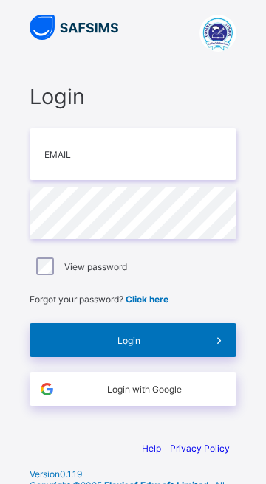  I want to click on span: Click here, so click(147, 299).